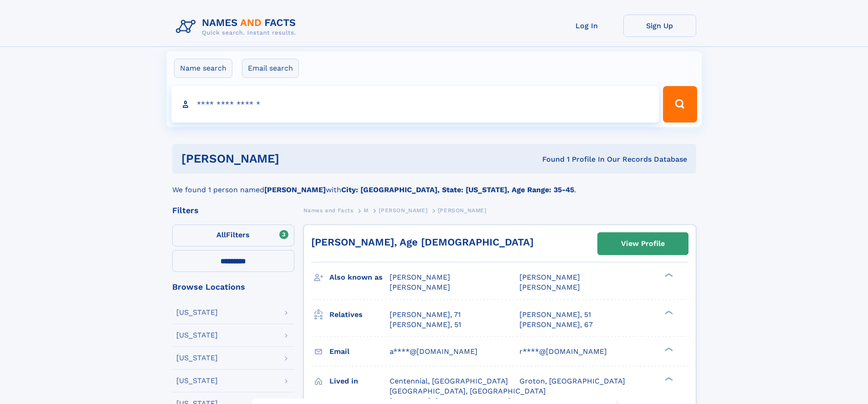 The height and width of the screenshot is (404, 868). What do you see at coordinates (360, 351) in the screenshot?
I see `h3: Email` at bounding box center [360, 351].